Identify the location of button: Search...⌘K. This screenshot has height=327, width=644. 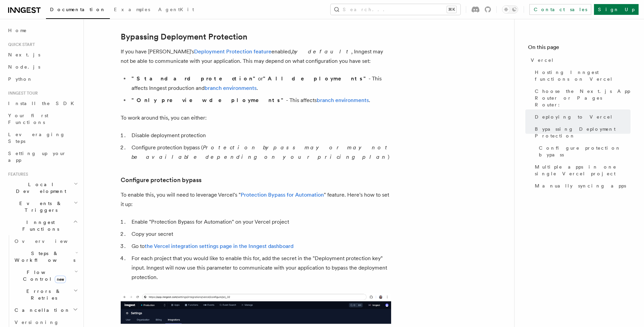
(396, 9).